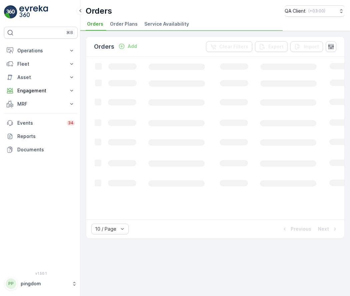 The width and height of the screenshot is (350, 296). Describe the element at coordinates (41, 51) in the screenshot. I see `button: Operations` at that location.